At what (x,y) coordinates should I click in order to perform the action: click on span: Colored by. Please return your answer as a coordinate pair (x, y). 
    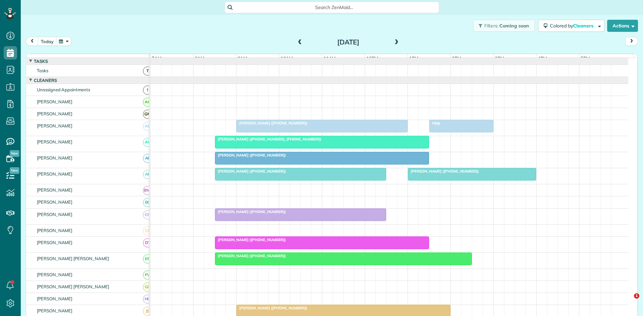
    Looking at the image, I should click on (573, 26).